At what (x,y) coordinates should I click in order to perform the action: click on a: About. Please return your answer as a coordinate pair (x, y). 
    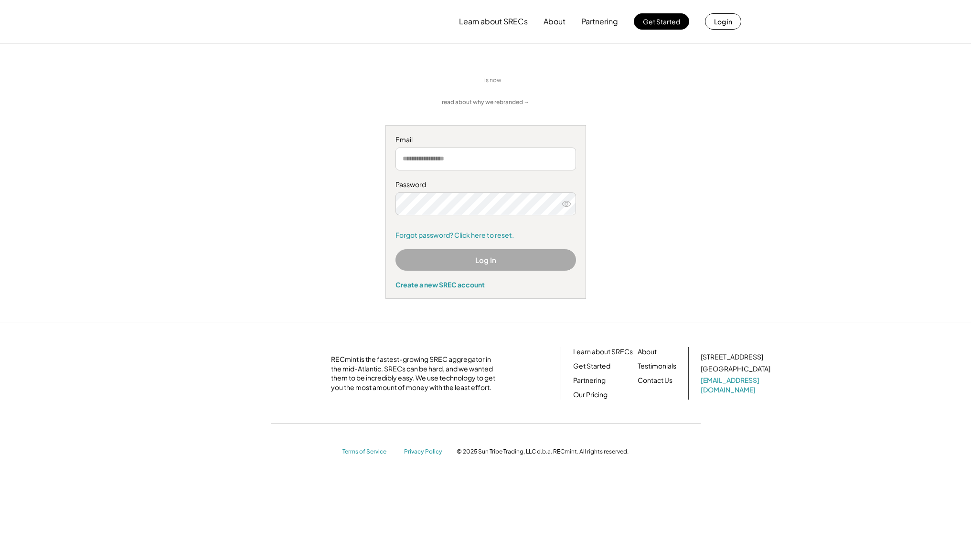
    Looking at the image, I should click on (648, 352).